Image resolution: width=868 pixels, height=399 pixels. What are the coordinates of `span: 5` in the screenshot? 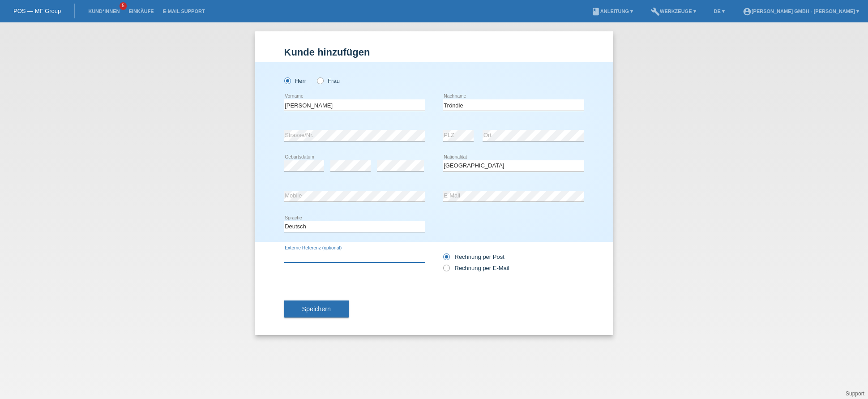 It's located at (123, 6).